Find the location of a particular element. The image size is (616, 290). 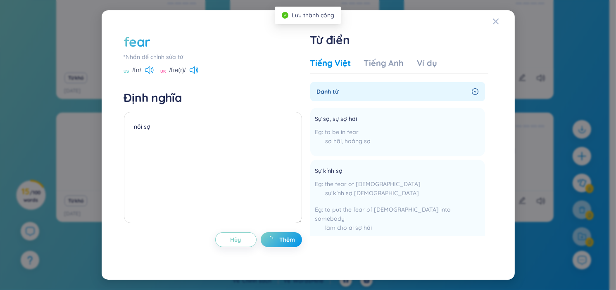

div: Ví dụ is located at coordinates (427, 63).